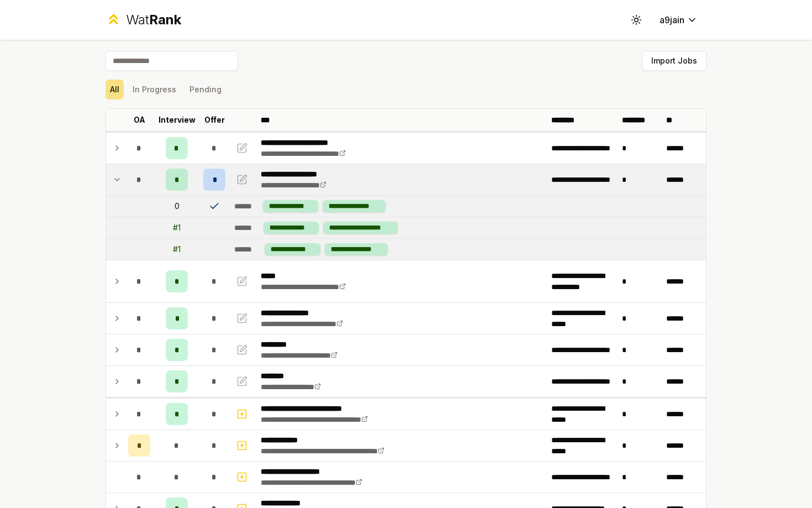 Image resolution: width=812 pixels, height=508 pixels. I want to click on span: Rank, so click(165, 20).